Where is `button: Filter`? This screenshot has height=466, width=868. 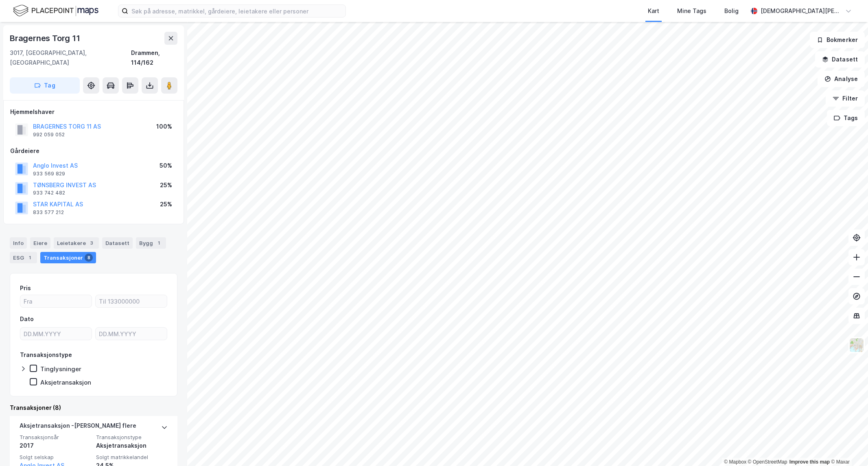 button: Filter is located at coordinates (845, 98).